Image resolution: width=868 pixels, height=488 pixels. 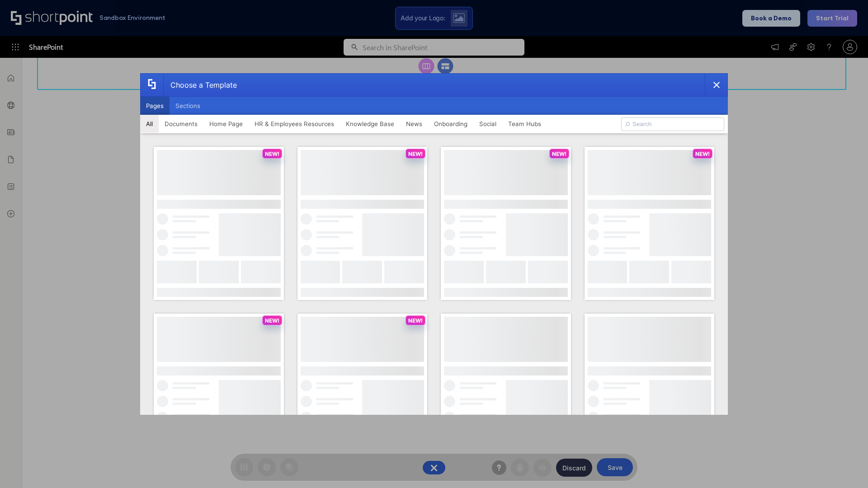 What do you see at coordinates (181, 124) in the screenshot?
I see `button: Documents` at bounding box center [181, 124].